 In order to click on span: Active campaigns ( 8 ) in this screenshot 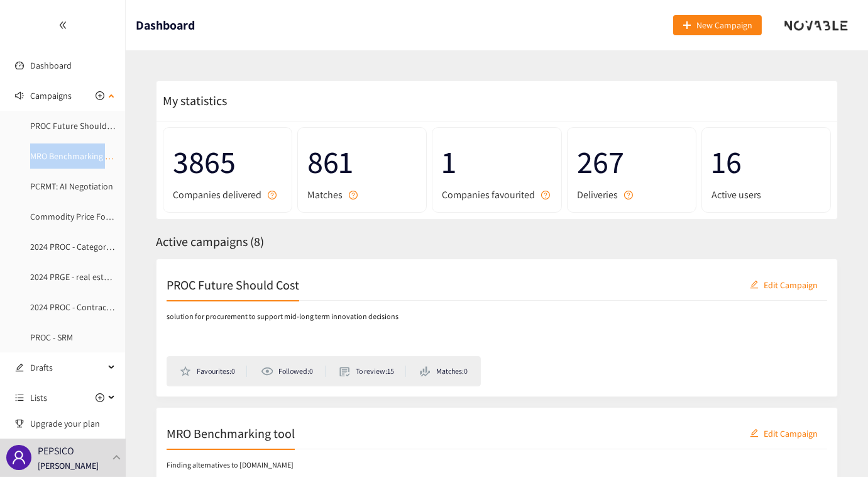, I will do `click(210, 242)`.